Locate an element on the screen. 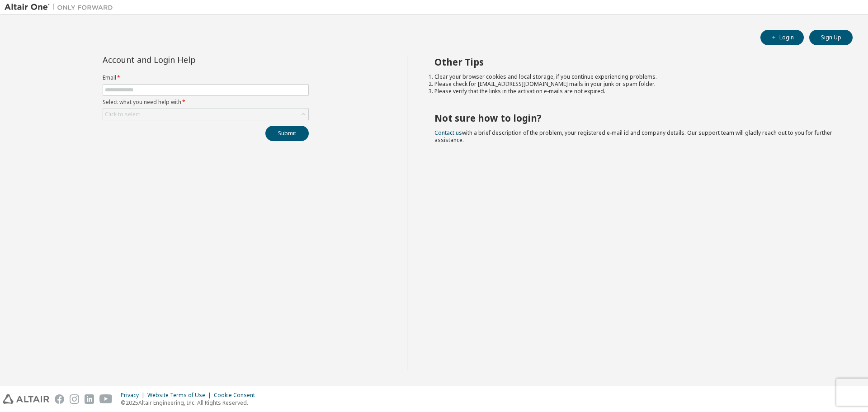  div: Cookie Consent is located at coordinates (237, 396).